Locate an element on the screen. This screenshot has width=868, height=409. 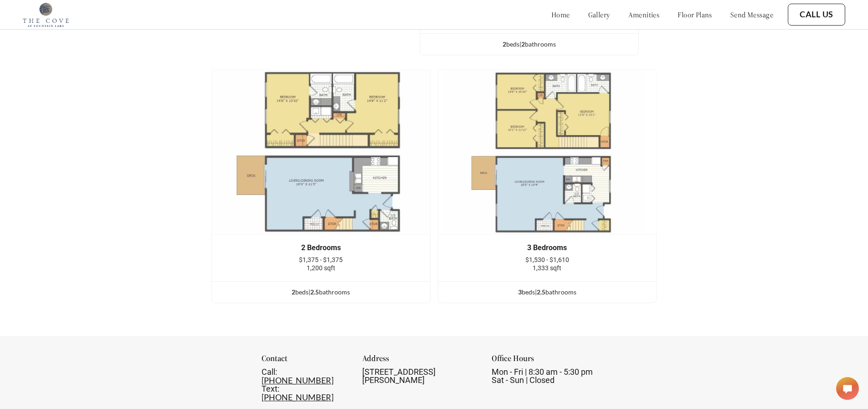
div: Mon - Fri | 8:30 am - 5:30 pm is located at coordinates (549, 376).